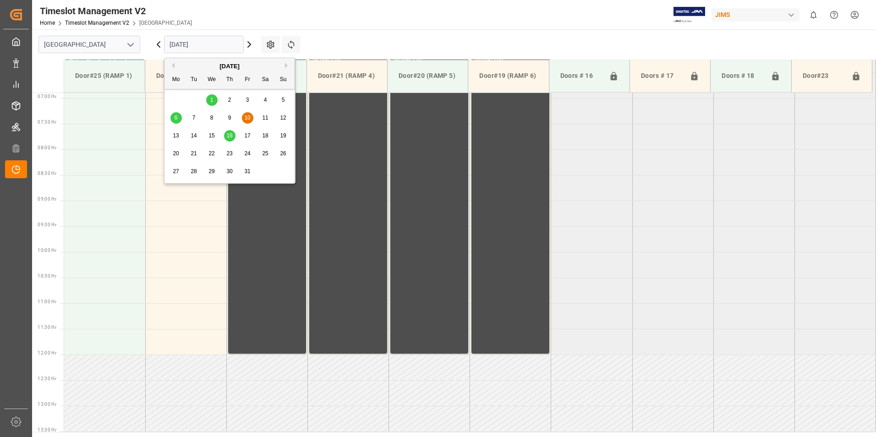 The image size is (876, 437). I want to click on span: 4, so click(265, 100).